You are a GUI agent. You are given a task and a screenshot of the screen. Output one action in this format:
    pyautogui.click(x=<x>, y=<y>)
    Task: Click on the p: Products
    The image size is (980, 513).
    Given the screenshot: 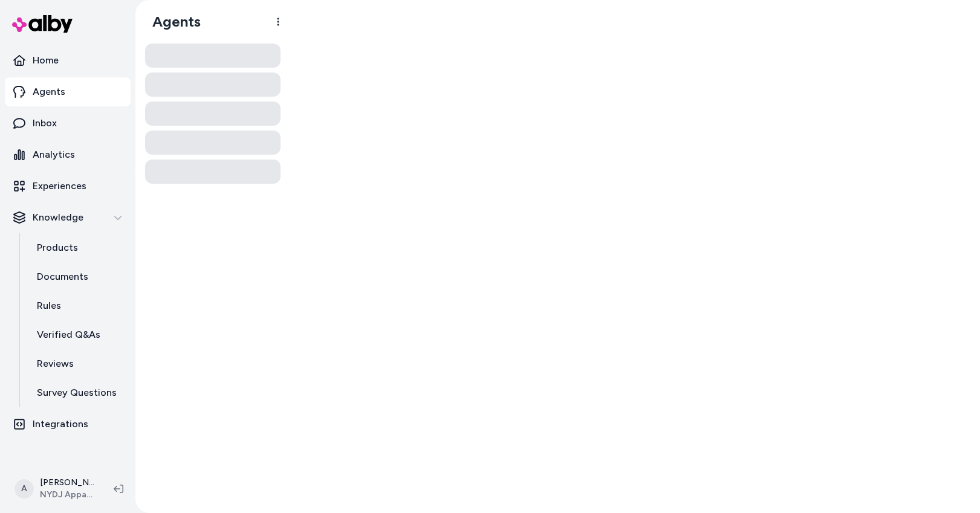 What is the action you would take?
    pyautogui.click(x=57, y=248)
    